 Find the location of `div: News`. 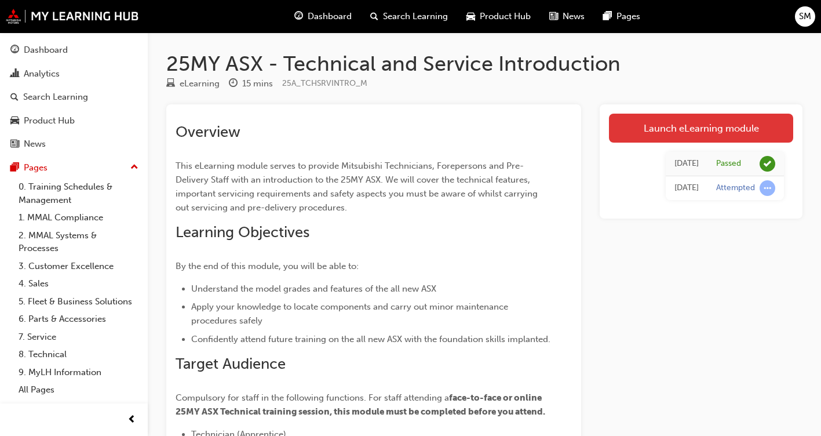

div: News is located at coordinates (35, 144).